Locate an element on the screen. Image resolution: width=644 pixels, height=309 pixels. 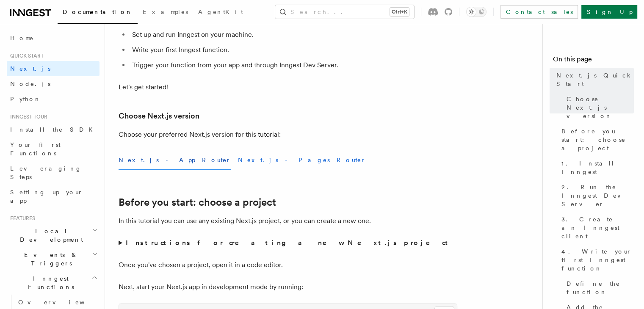
span: Leveraging Steps is located at coordinates (46, 172).